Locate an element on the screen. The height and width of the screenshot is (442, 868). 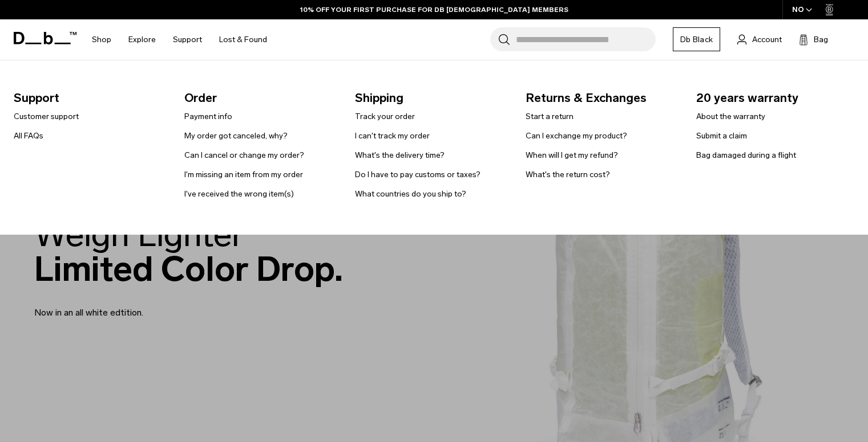
a: I've received the wrong item(s) is located at coordinates (239, 193).